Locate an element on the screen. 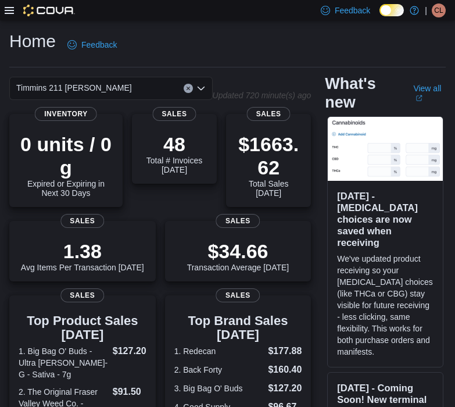 This screenshot has width=455, height=407. h2: What's new is located at coordinates (362, 93).